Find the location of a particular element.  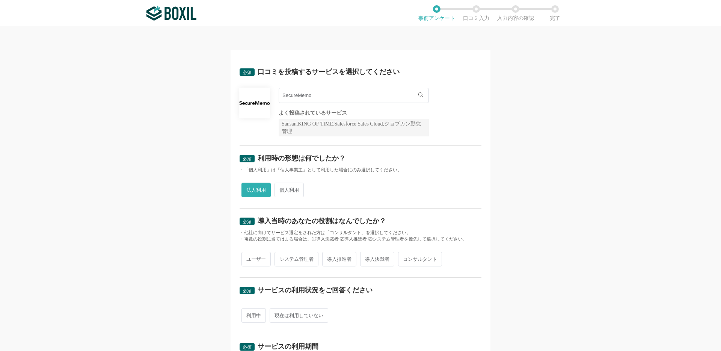

li: 口コミ入力 is located at coordinates (476, 13).